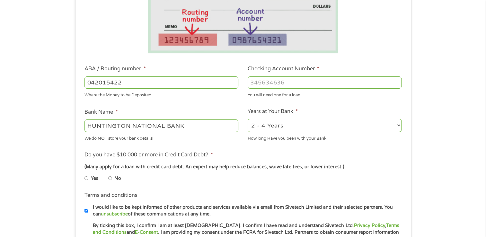 The width and height of the screenshot is (486, 237). I want to click on div: How long Have you been with your Bank, so click(324, 137).